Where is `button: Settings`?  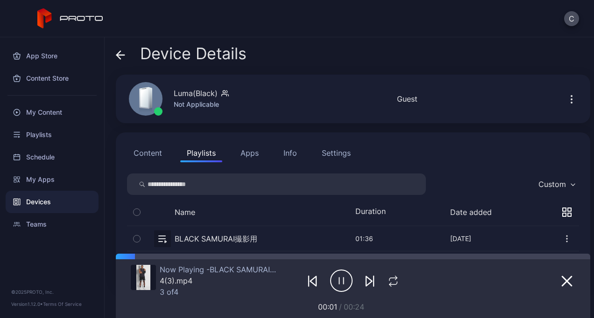
button: Settings is located at coordinates (336, 153).